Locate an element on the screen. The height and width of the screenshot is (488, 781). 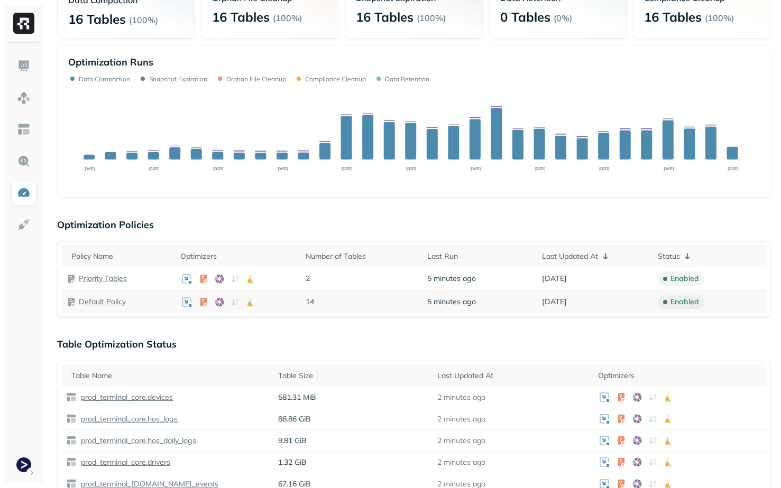
div: Status is located at coordinates (709, 256).